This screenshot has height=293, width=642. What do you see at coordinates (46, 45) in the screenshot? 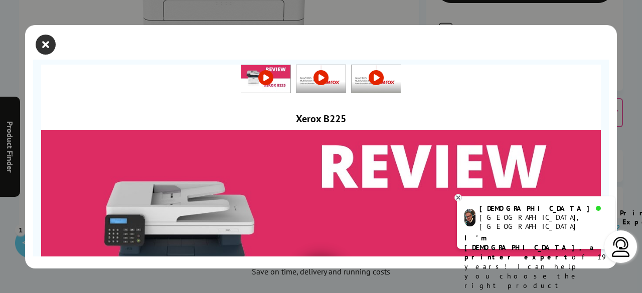
I see `button: close modal` at bounding box center [46, 45].